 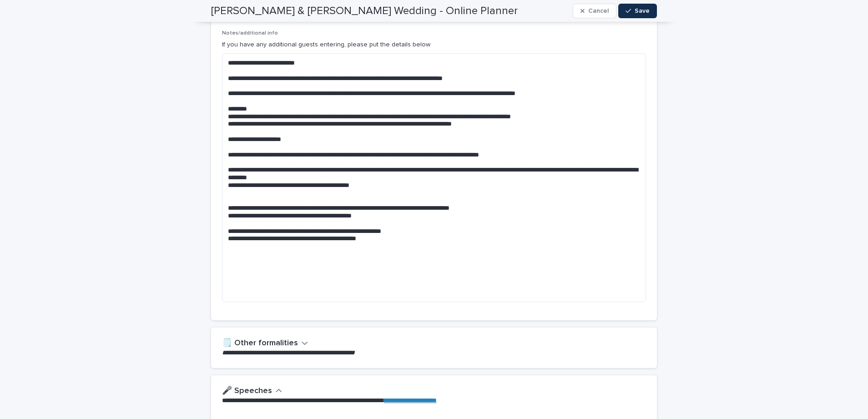 I want to click on span: Notes/additional info, so click(x=250, y=33).